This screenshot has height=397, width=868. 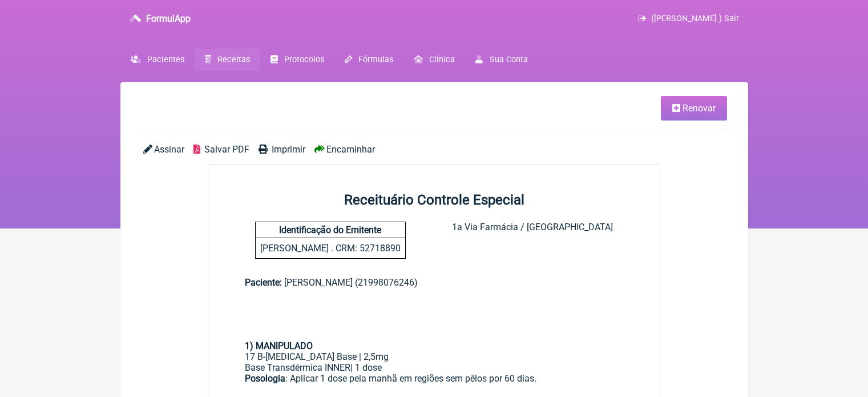 What do you see at coordinates (434, 367) in the screenshot?
I see `div: Base Transdérmica INNER| 1 dose` at bounding box center [434, 367].